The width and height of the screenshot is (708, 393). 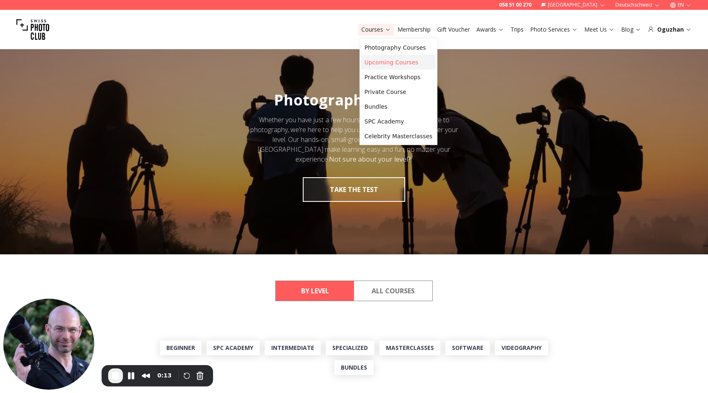 I want to click on div: Whether you have just a few hours or a whole year to dedicate to photography, we’re here to help ..., so click(x=354, y=139).